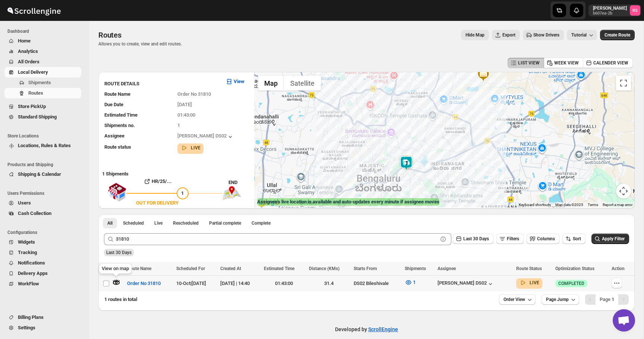  Describe the element at coordinates (33, 72) in the screenshot. I see `span: Local Delivery` at that location.